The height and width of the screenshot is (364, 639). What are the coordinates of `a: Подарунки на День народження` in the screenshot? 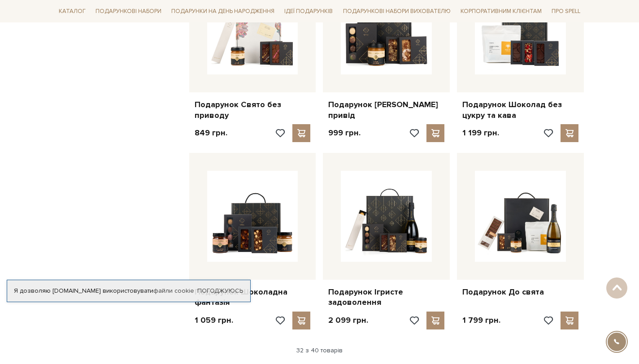 It's located at (223, 11).